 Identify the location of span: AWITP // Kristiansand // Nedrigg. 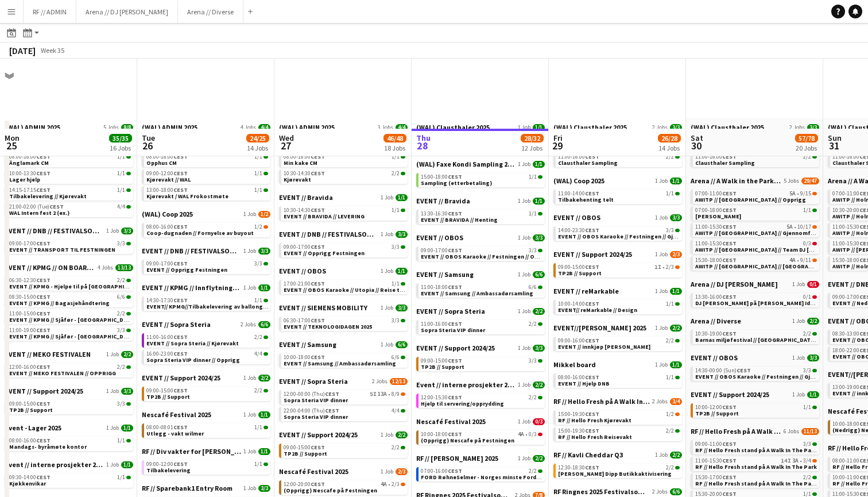
(767, 266).